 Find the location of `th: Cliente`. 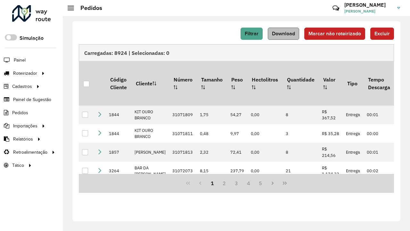

th: Cliente is located at coordinates (150, 83).